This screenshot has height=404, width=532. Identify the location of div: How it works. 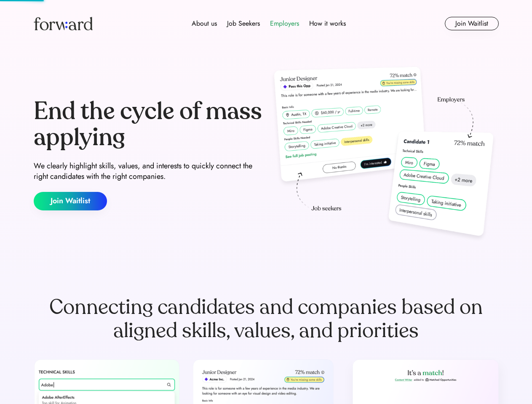
(327, 24).